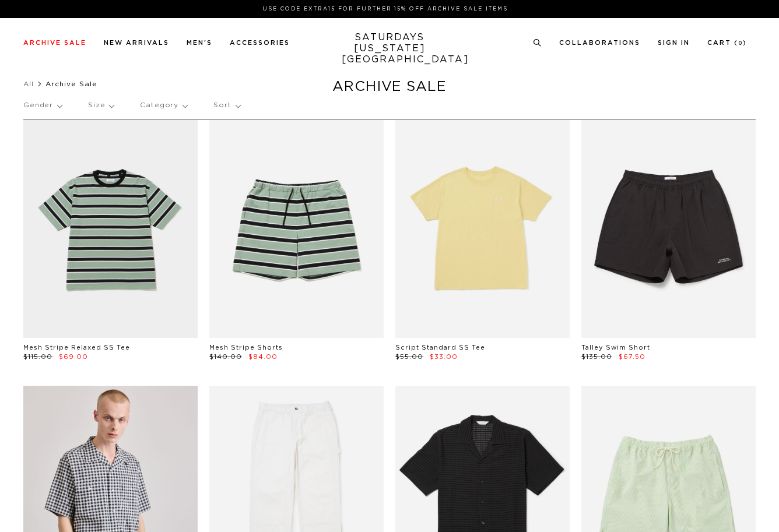  What do you see at coordinates (444, 357) in the screenshot?
I see `span: $33.00` at bounding box center [444, 357].